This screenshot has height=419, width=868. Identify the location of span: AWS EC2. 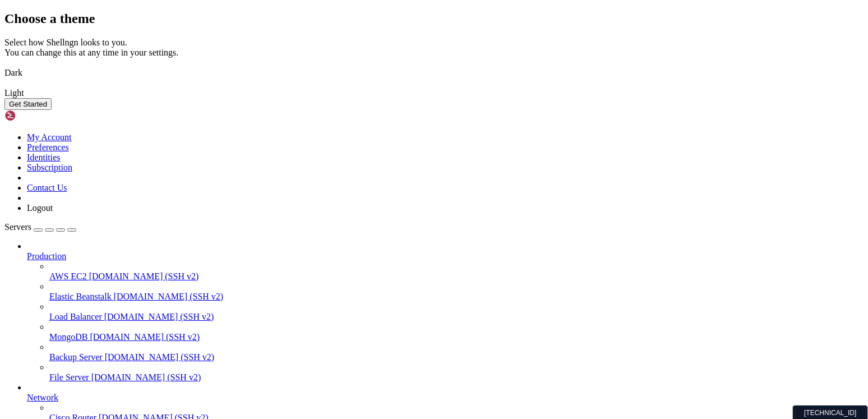
(68, 276).